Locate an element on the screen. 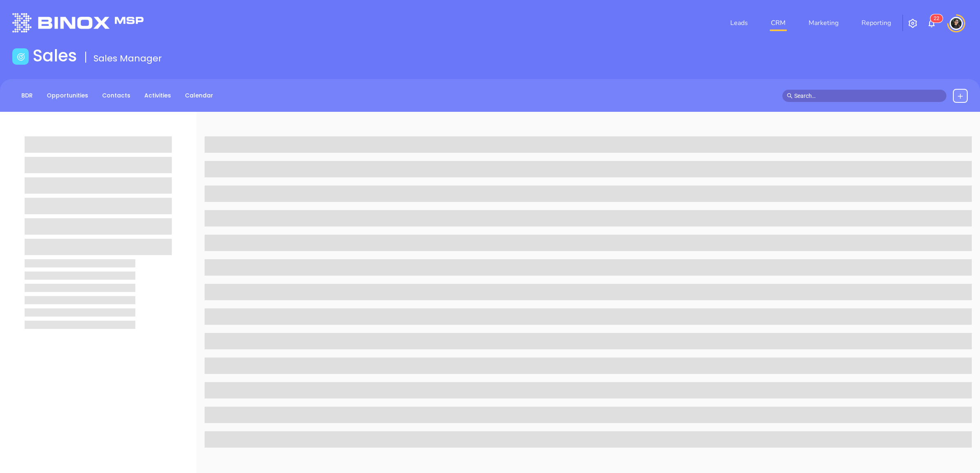  a: Reporting is located at coordinates (876, 23).